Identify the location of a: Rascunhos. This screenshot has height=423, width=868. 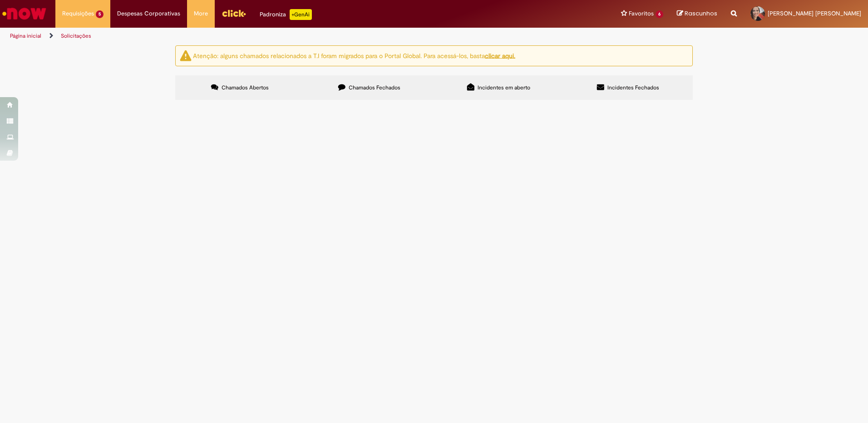
(697, 14).